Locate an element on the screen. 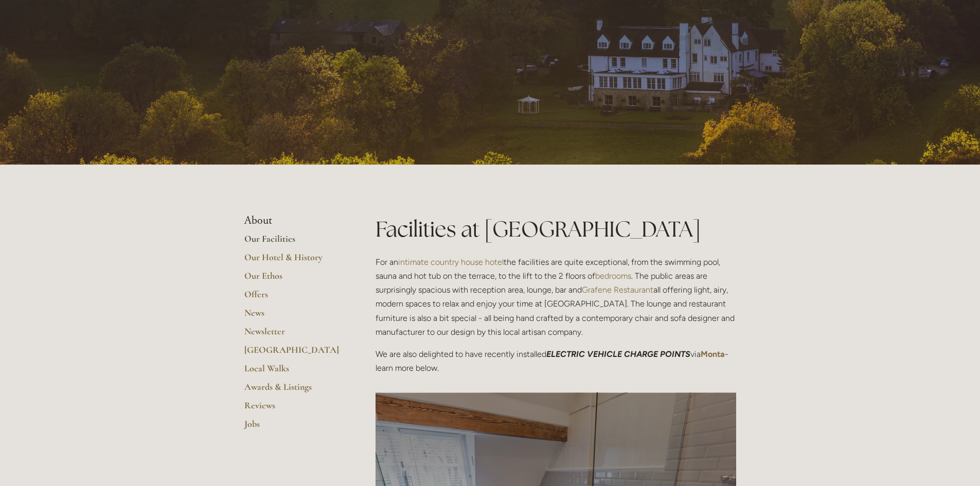 The width and height of the screenshot is (980, 486). em: ELECTRIC VEHICLE CHARGE POINTS is located at coordinates (618, 354).